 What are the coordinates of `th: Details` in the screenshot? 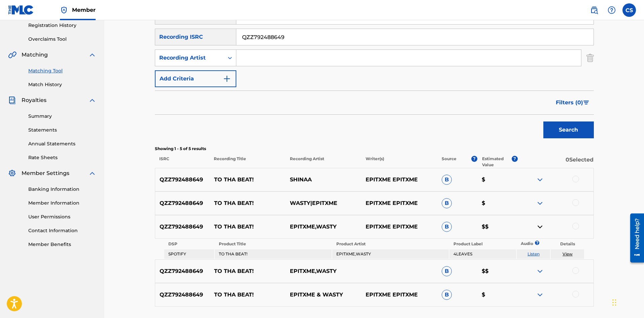 It's located at (567, 244).